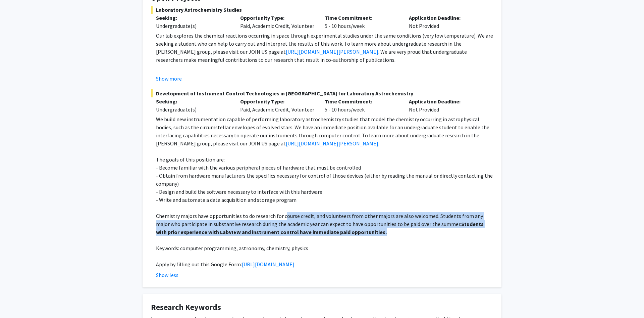  Describe the element at coordinates (322, 10) in the screenshot. I see `span: Laboratory Astrochemistry Studies` at that location.